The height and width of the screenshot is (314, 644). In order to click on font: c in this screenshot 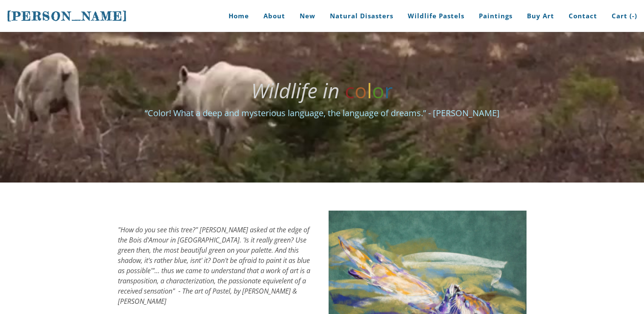, I will do `click(350, 90)`.